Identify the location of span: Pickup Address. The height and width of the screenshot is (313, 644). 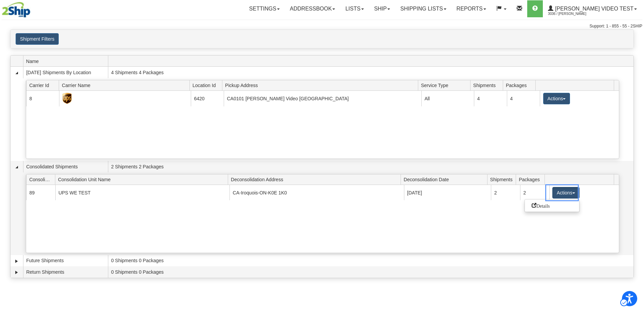
(322, 85).